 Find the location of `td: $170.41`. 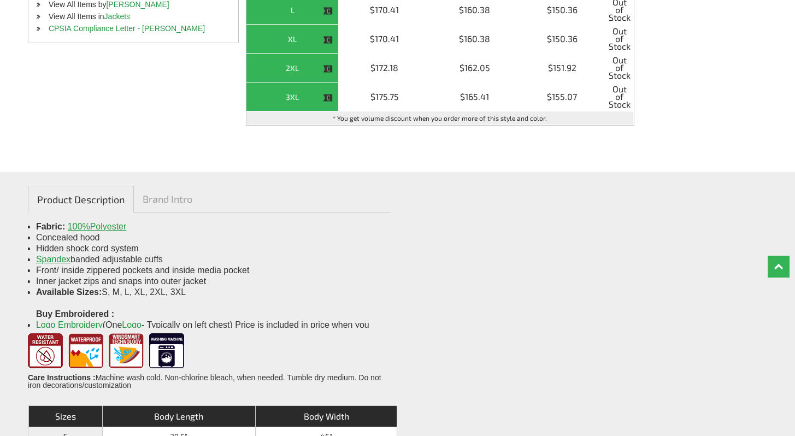

td: $170.41 is located at coordinates (385, 39).